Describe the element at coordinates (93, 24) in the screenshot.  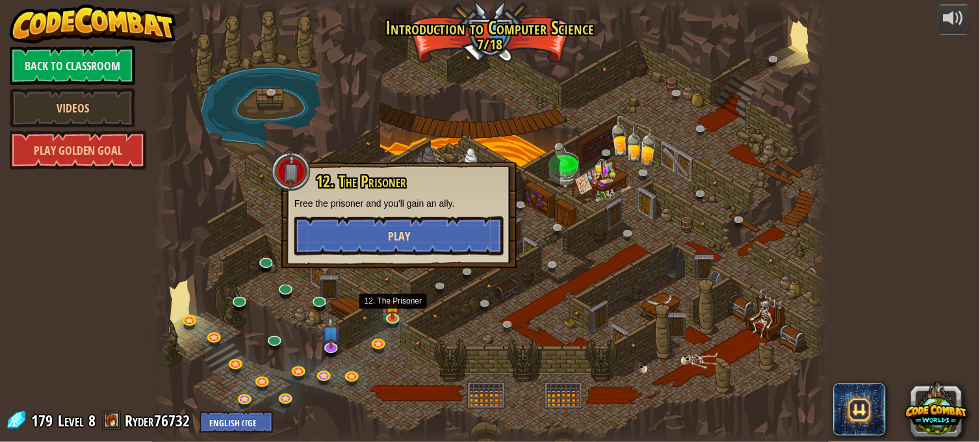
I see `img: CodeCombat - Learn how to code by playing a game` at that location.